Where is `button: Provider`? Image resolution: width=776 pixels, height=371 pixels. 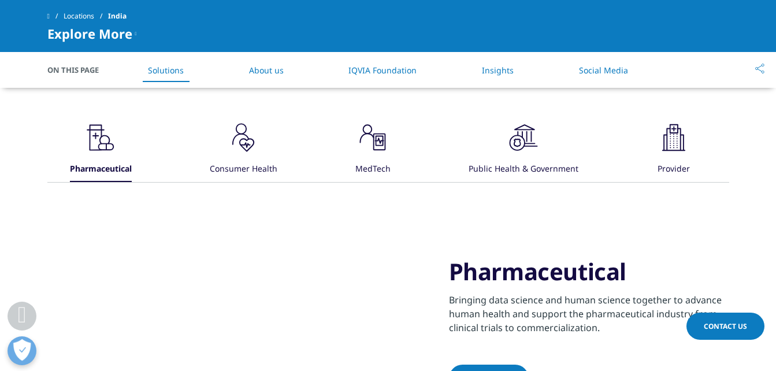 button: Provider is located at coordinates (672, 151).